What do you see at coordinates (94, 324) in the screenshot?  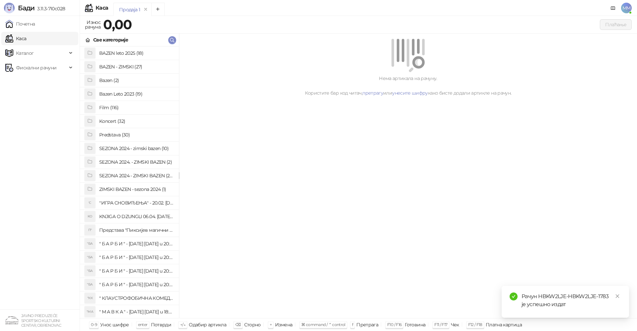 I see `span: 0-9` at bounding box center [94, 324].